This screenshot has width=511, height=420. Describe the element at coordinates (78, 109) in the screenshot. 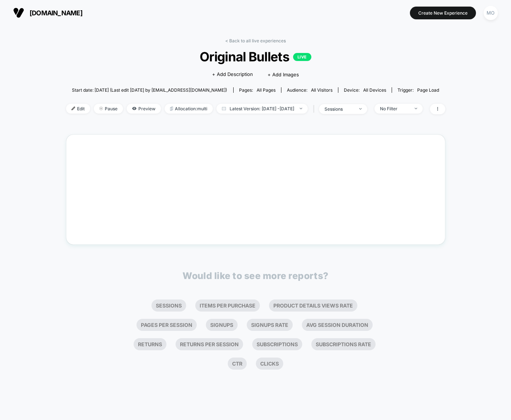

I see `span: Edit` at that location.